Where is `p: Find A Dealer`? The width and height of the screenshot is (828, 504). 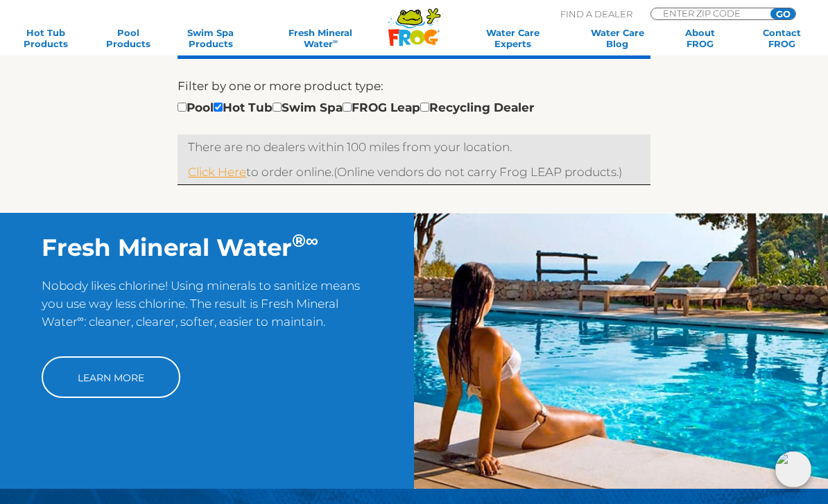 p: Find A Dealer is located at coordinates (596, 14).